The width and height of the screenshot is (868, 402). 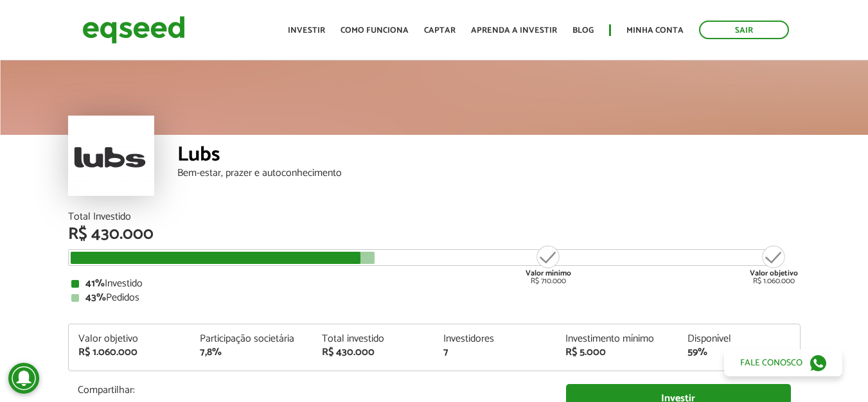 I want to click on a: Aprenda a investir, so click(x=514, y=30).